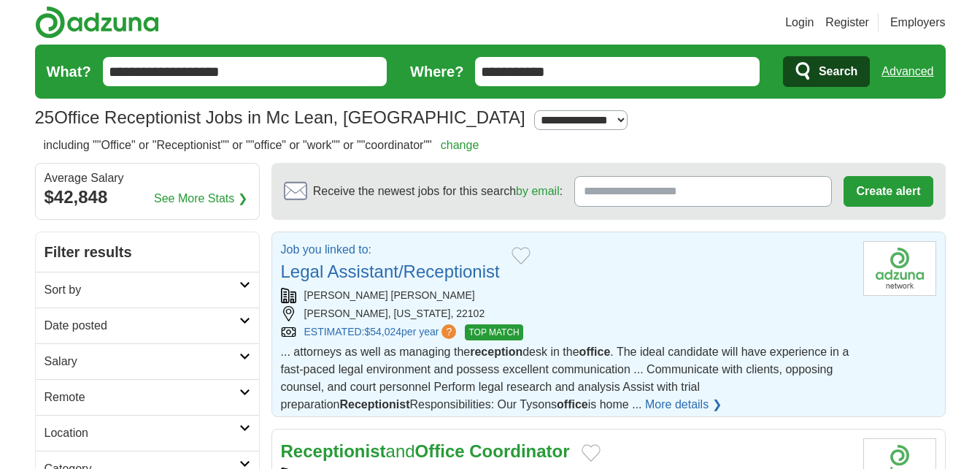  What do you see at coordinates (147, 325) in the screenshot?
I see `a: Date posted` at bounding box center [147, 325].